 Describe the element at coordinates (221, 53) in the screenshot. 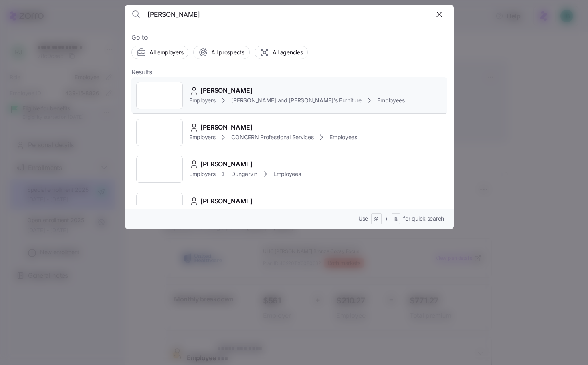

I see `button: All prospects` at that location.